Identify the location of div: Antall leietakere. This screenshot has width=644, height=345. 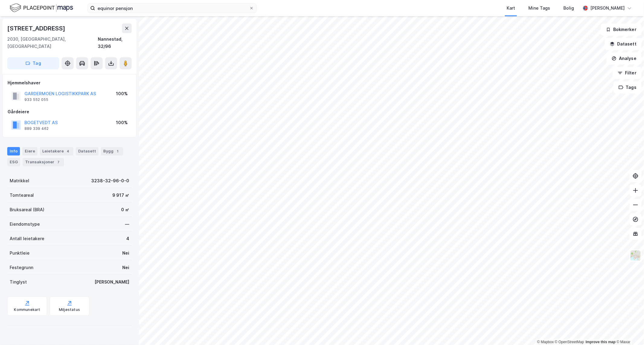
(27, 239).